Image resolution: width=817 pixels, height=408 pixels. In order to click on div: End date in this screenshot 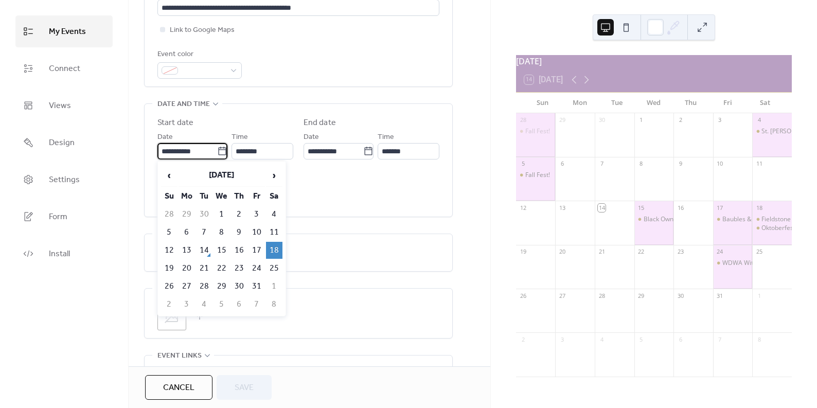, I will do `click(319, 123)`.